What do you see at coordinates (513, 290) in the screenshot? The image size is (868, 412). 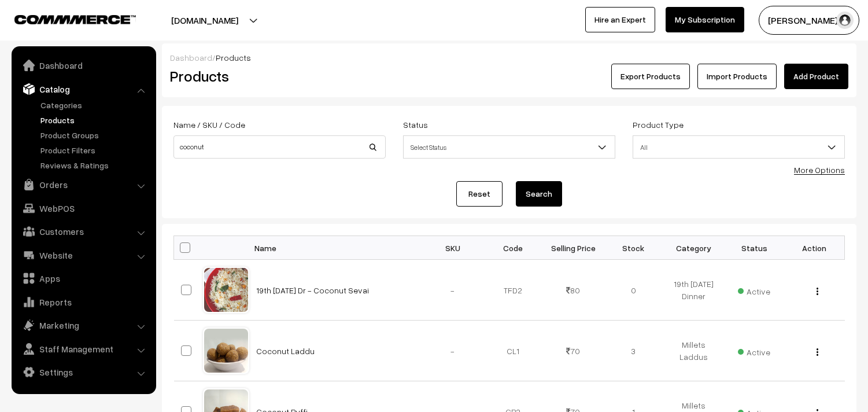 I see `td: TFD2` at bounding box center [513, 290].